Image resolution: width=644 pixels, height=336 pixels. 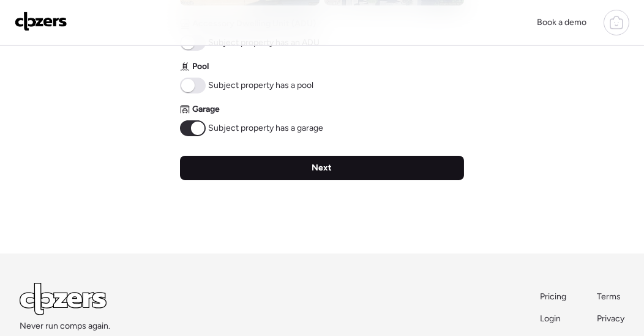 I want to click on a: Login, so click(x=553, y=319).